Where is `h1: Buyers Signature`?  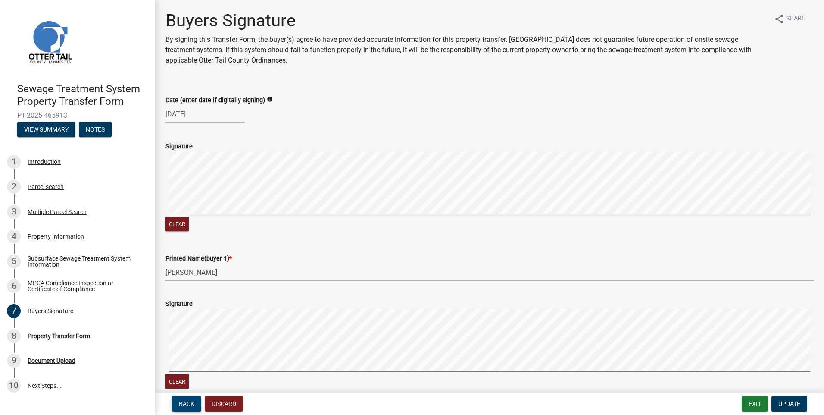
h1: Buyers Signature is located at coordinates (466, 21).